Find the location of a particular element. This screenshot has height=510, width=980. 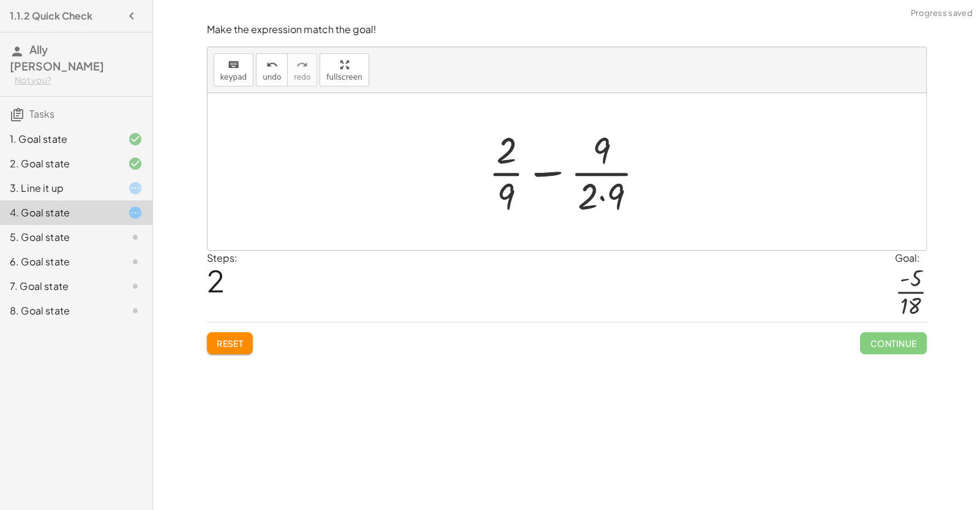

label: Steps: is located at coordinates (222, 257).